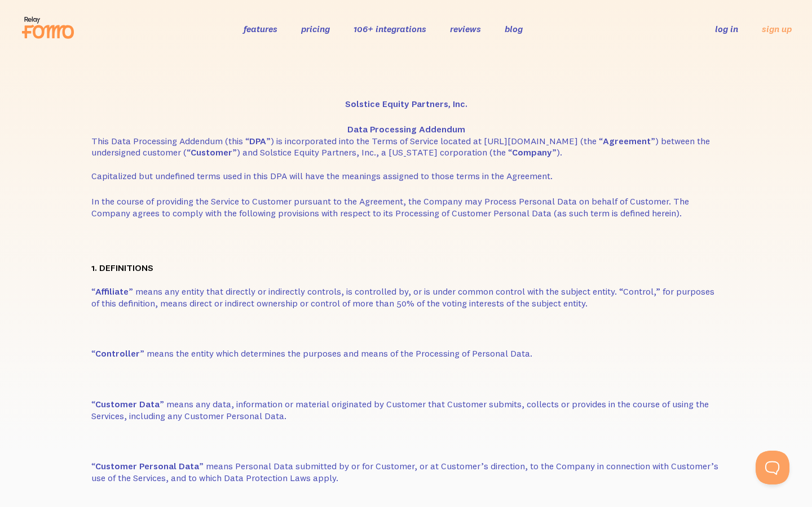  What do you see at coordinates (465, 29) in the screenshot?
I see `a: reviews` at bounding box center [465, 29].